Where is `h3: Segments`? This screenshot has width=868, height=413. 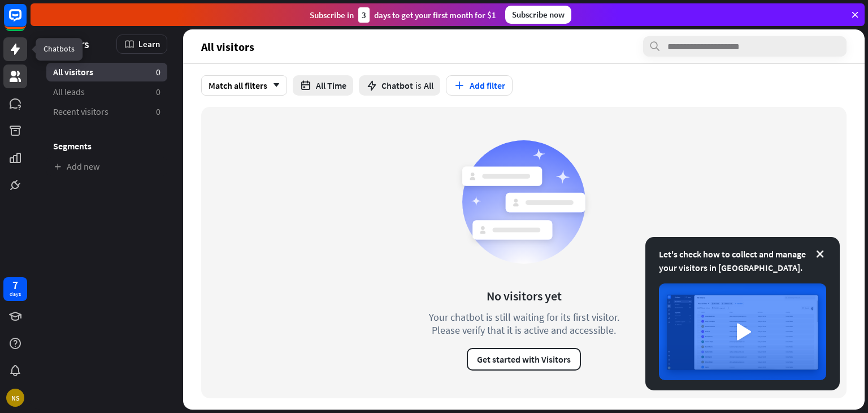
h3: Segments is located at coordinates (107, 146).